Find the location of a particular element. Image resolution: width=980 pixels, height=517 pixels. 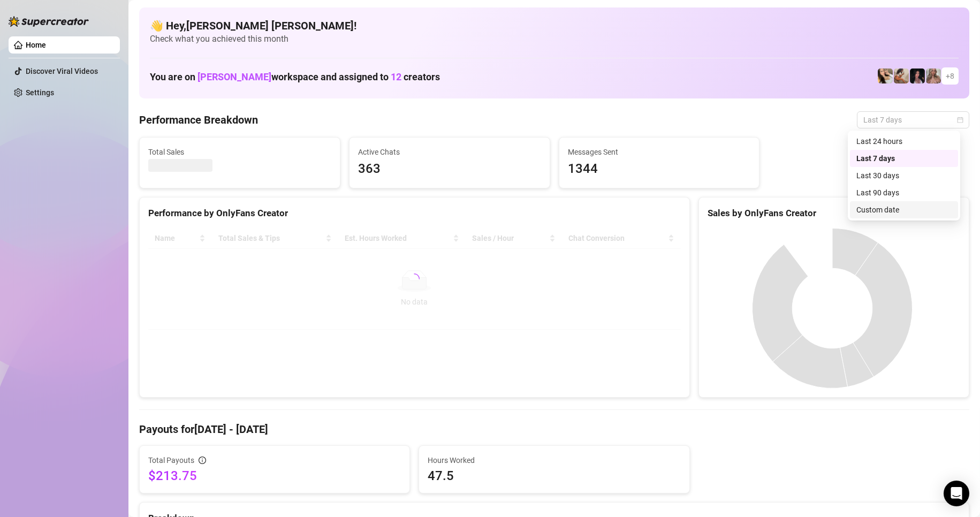

div: Last 90 days is located at coordinates (904, 193).